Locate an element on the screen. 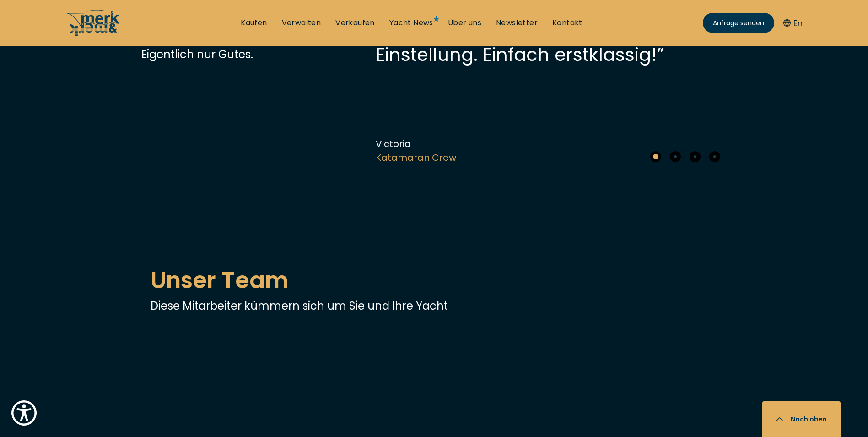 The width and height of the screenshot is (868, 437). span: Anfrage senden is located at coordinates (738, 23).